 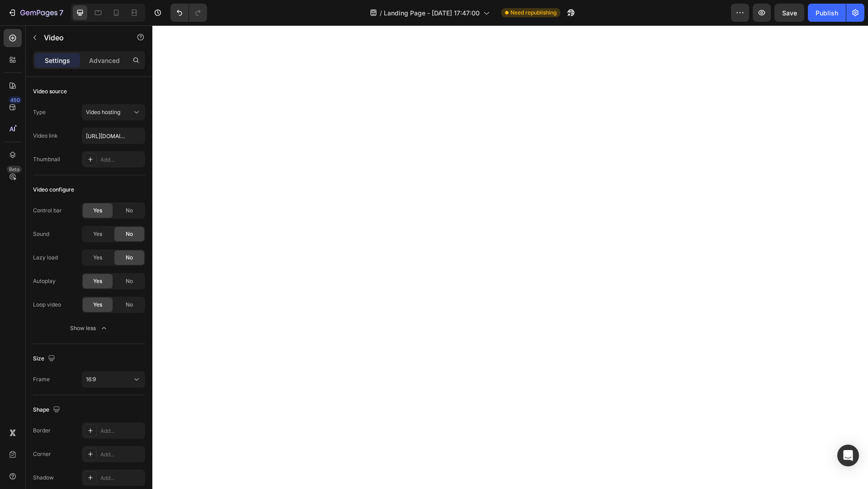 What do you see at coordinates (57, 60) in the screenshot?
I see `p: Settings` at bounding box center [57, 60].